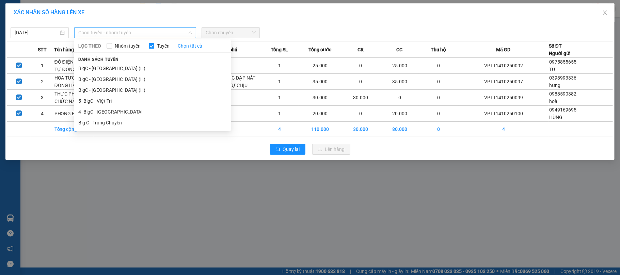 The width and height of the screenshot is (620, 275). Describe the element at coordinates (98, 60) in the screenshot. I see `span: Danh sách tuyến` at that location.